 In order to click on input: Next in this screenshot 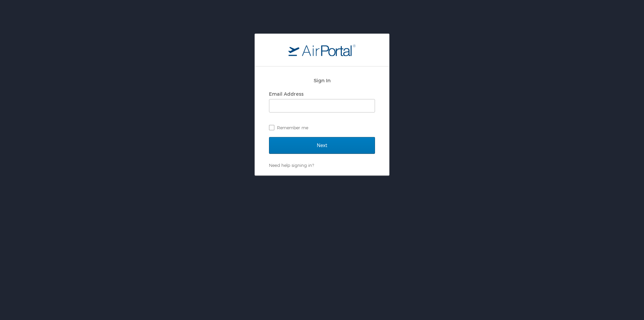, I will do `click(322, 145)`.